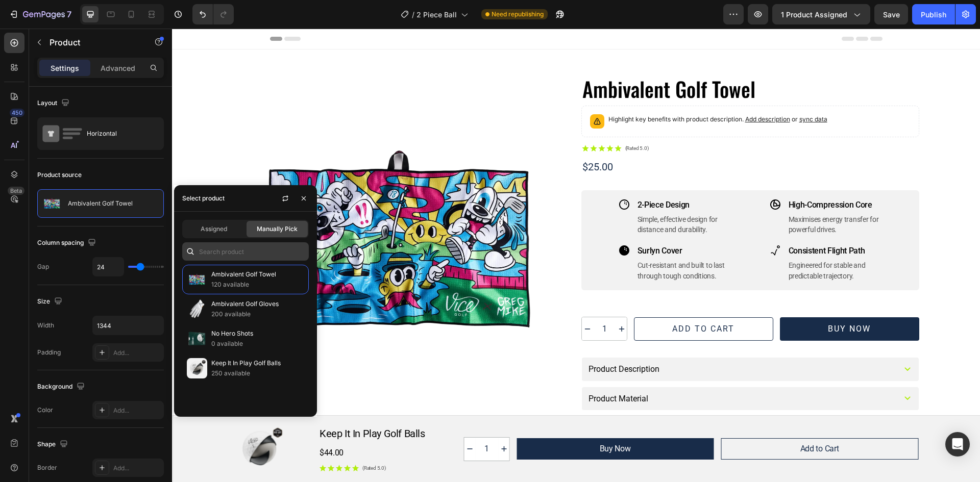  Describe the element at coordinates (933, 14) in the screenshot. I see `div: Publish` at that location.